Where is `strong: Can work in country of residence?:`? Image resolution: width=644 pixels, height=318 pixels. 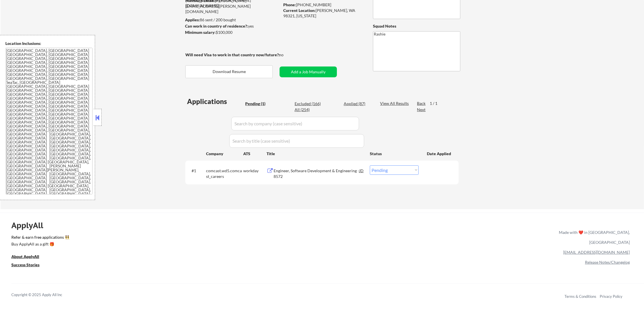
strong: Can work in country of residence?: is located at coordinates (217, 26).